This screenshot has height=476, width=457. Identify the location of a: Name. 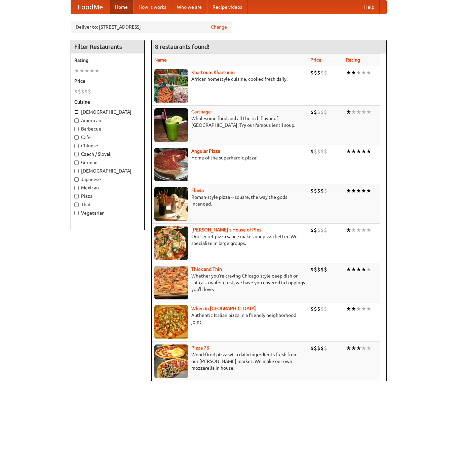
(161, 60).